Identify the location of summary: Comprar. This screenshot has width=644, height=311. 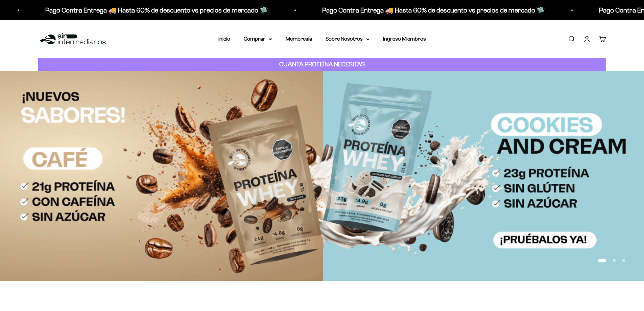
(258, 39).